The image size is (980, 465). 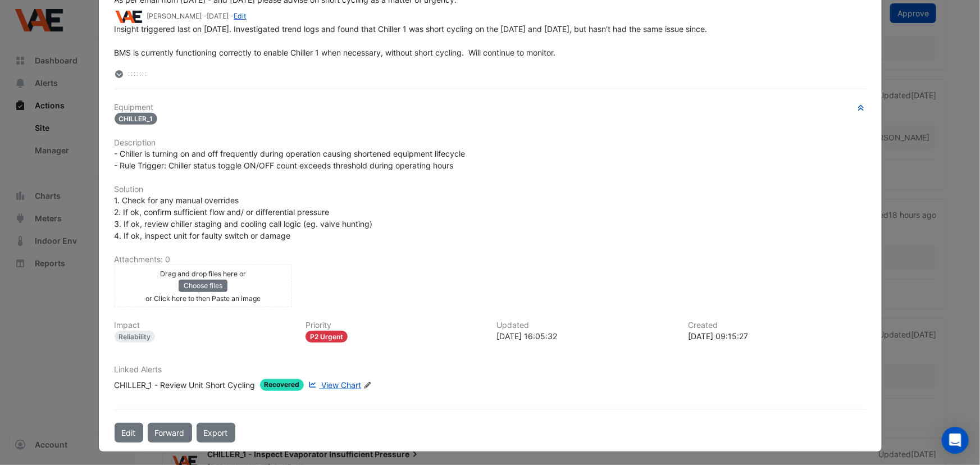 I want to click on span: View Chart, so click(x=341, y=385).